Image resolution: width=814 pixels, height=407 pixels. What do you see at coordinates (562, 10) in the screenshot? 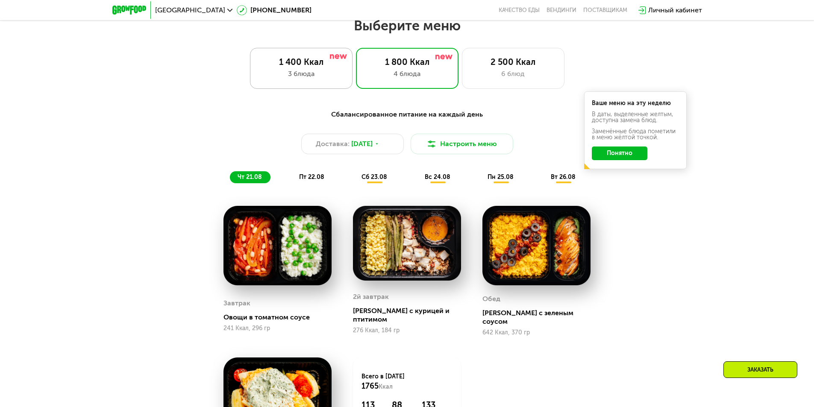
I see `a: Вендинги` at bounding box center [562, 10].